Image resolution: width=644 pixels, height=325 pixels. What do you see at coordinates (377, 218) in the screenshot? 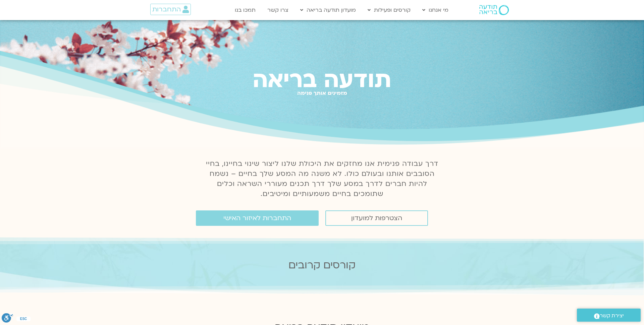
I see `a: הצטרפות למועדון` at bounding box center [377, 218].